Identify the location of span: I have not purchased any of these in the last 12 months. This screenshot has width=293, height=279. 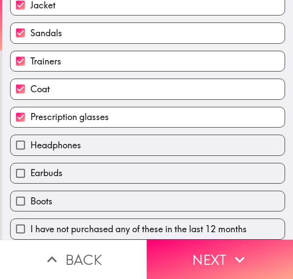
(139, 229).